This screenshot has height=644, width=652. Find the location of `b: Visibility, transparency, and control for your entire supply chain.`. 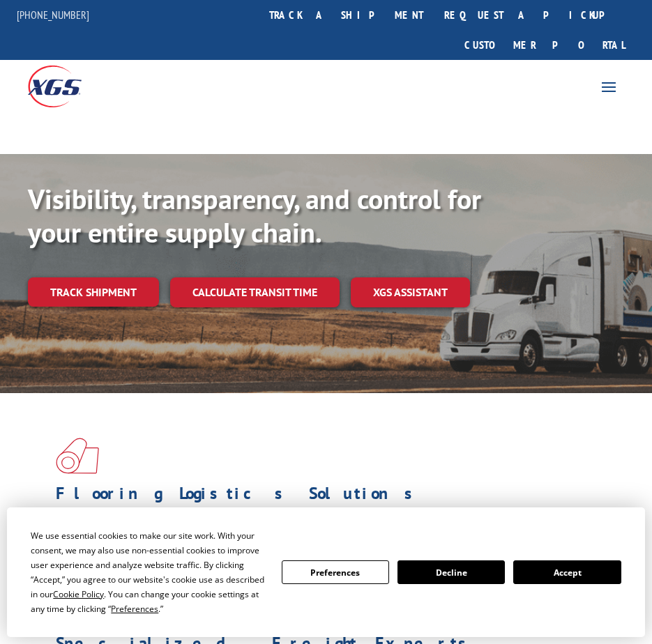

b: Visibility, transparency, and control for your entire supply chain. is located at coordinates (254, 216).